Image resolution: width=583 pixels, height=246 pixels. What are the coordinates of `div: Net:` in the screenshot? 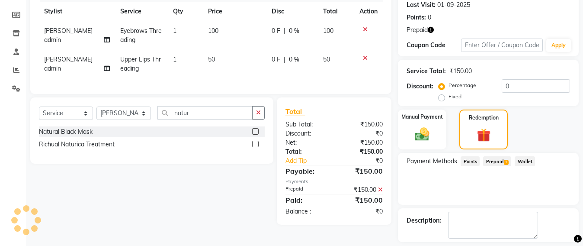 It's located at (307, 142).